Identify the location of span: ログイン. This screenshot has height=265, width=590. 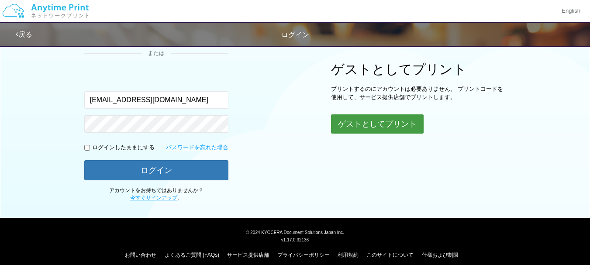
(295, 34).